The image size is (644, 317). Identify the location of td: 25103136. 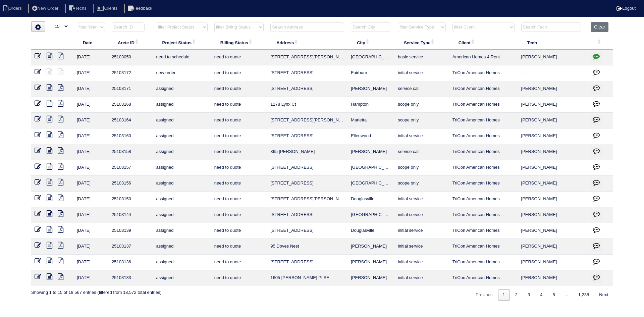
(131, 263).